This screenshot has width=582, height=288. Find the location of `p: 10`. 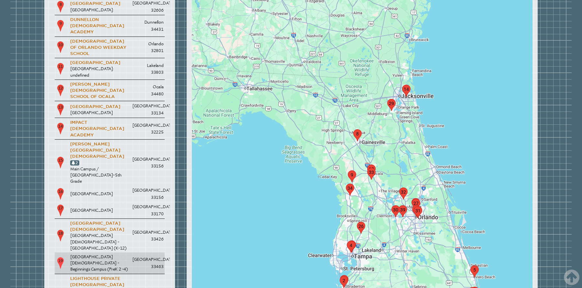

p: 10 is located at coordinates (60, 47).